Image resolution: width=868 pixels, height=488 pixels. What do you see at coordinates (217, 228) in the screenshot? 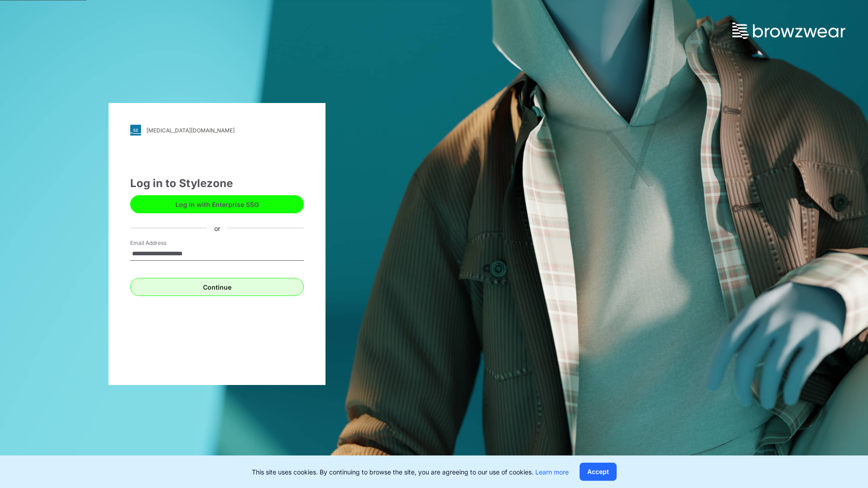
I see `div: or` at bounding box center [217, 228].